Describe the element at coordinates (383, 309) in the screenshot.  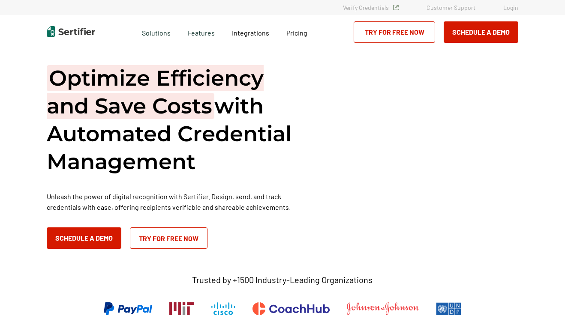
I see `img: Johnson & Johnson` at that location.